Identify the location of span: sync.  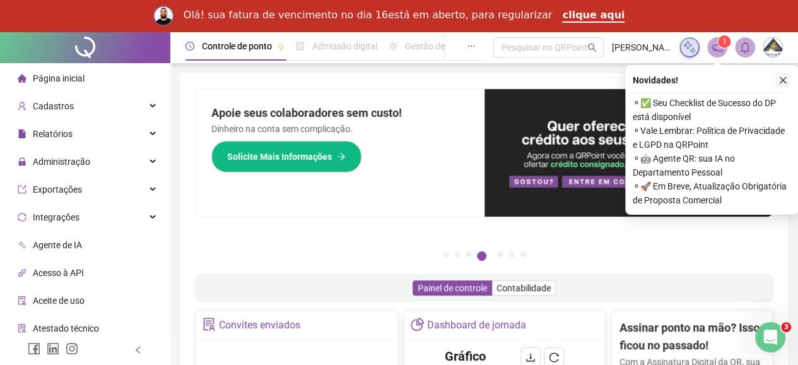
(22, 217).